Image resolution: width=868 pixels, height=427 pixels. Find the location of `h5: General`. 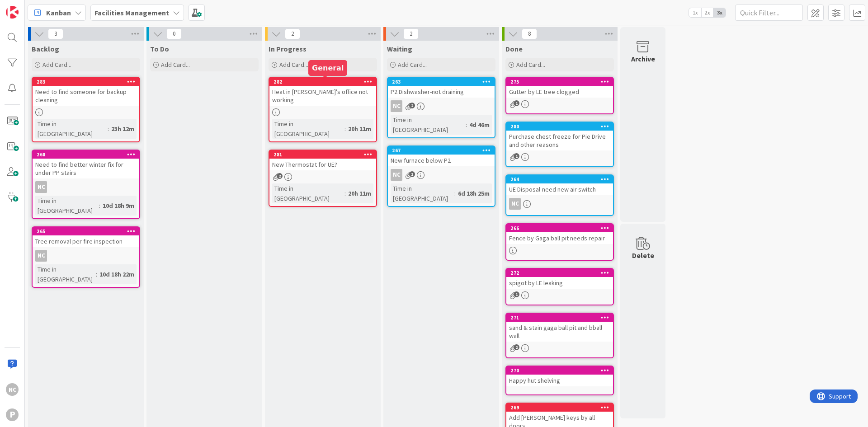

h5: General is located at coordinates (327, 68).